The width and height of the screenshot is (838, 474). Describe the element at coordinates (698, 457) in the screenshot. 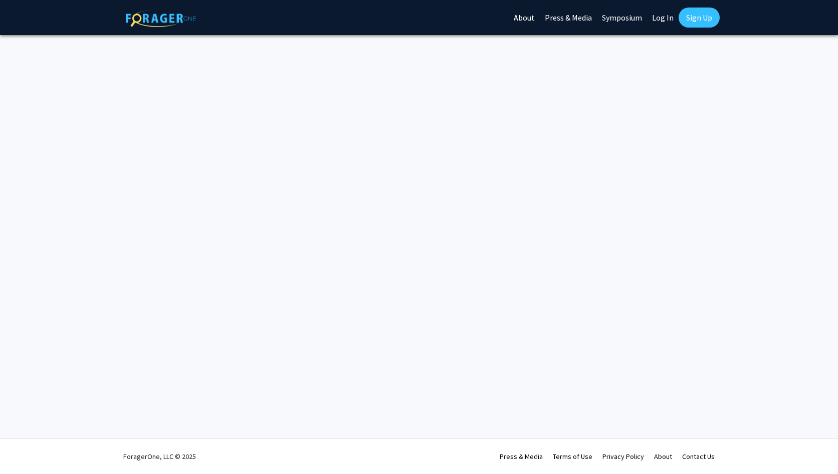

I see `a: Contact Us` at that location.